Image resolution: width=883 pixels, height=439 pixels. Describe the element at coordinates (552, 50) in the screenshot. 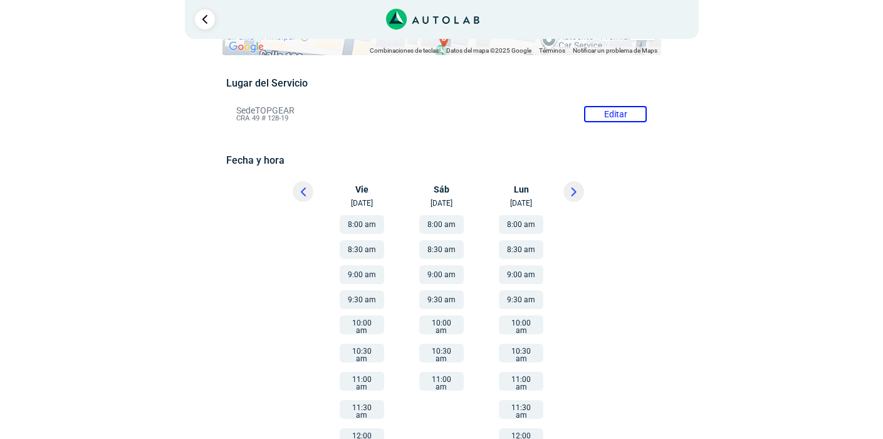

I see `a: Términos (se abre en una nueva pestaña)` at that location.